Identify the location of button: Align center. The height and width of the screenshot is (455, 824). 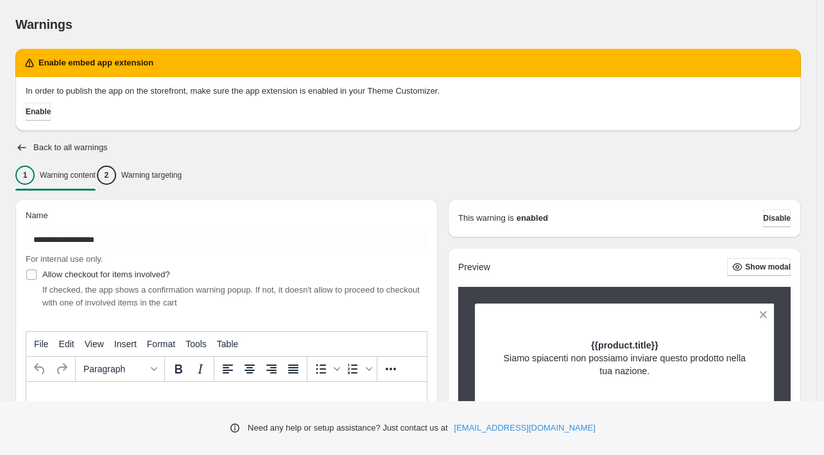
(250, 369).